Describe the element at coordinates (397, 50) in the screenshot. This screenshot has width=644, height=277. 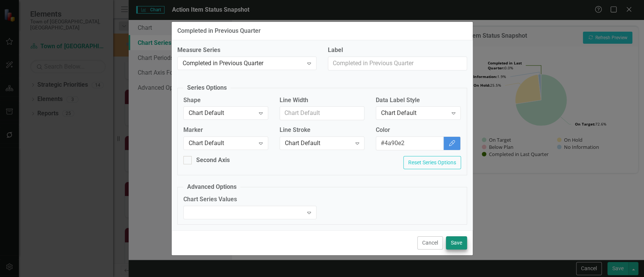
I see `label: Label` at that location.